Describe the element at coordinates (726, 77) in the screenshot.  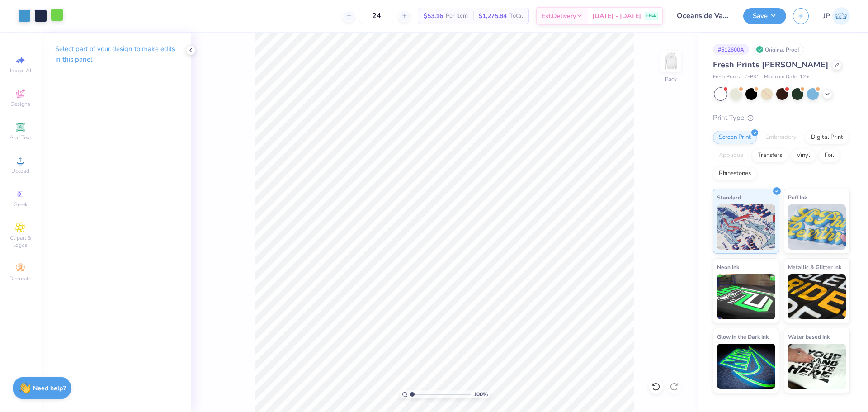
I see `span: Fresh Prints` at that location.